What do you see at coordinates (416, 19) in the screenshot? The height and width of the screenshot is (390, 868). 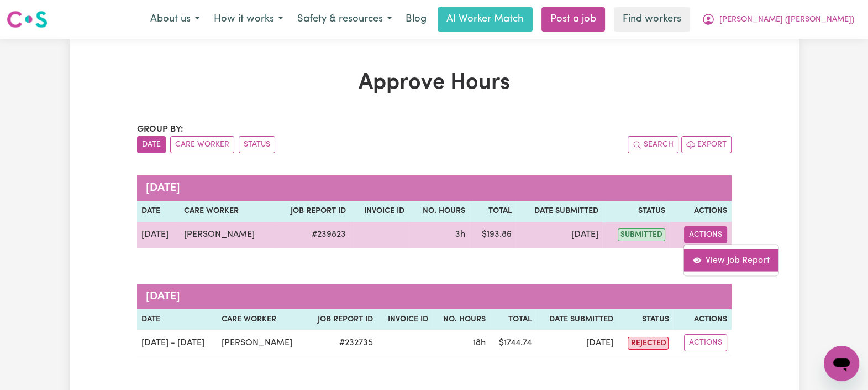 I see `a: Blog` at bounding box center [416, 19].